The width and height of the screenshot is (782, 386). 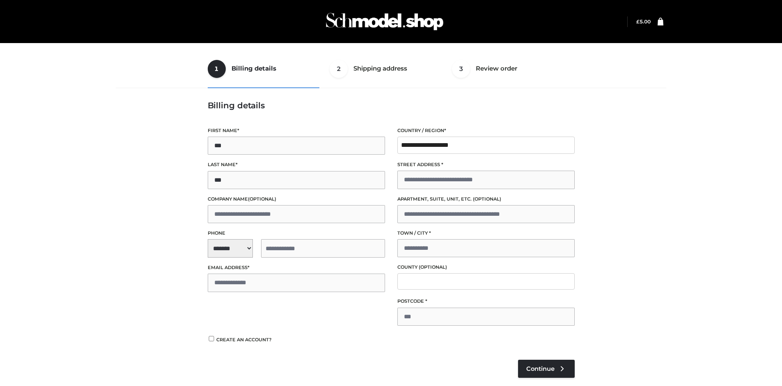 What do you see at coordinates (385, 21) in the screenshot?
I see `a: Schmodel Admin 964` at bounding box center [385, 21].